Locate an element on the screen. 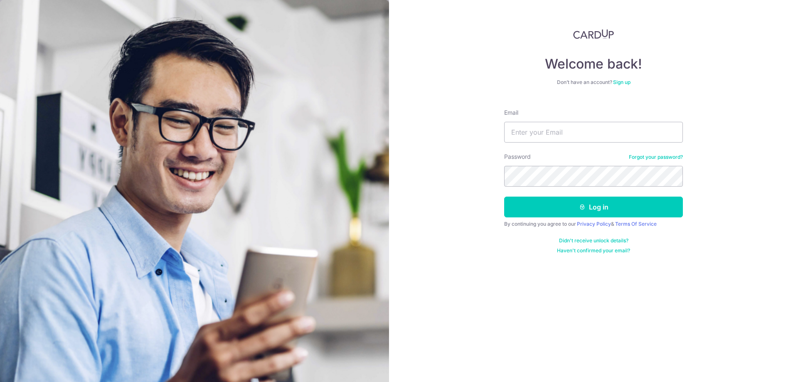  a: Sign up is located at coordinates (622, 82).